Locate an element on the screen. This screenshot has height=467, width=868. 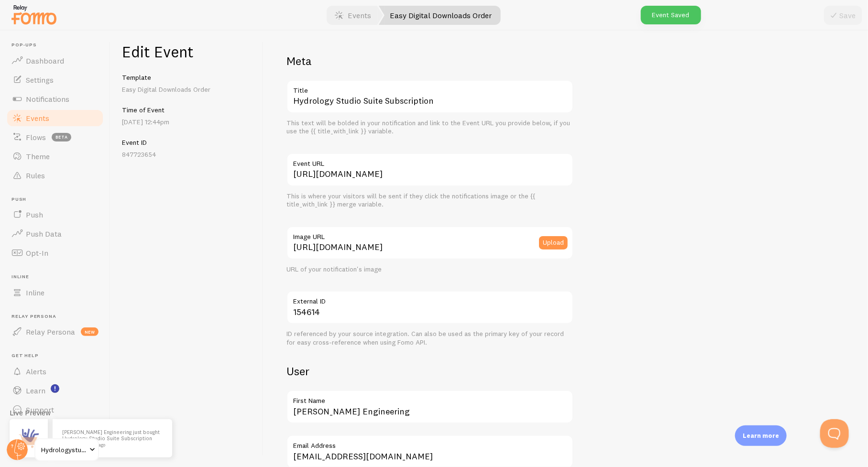
span: Events is located at coordinates (38, 118).